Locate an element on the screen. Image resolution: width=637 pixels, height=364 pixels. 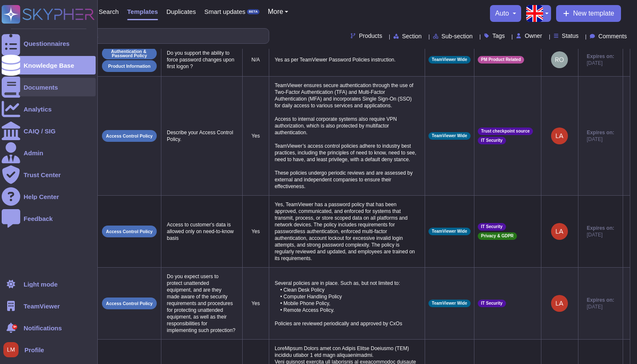
a: Questionnaires is located at coordinates (49, 43).